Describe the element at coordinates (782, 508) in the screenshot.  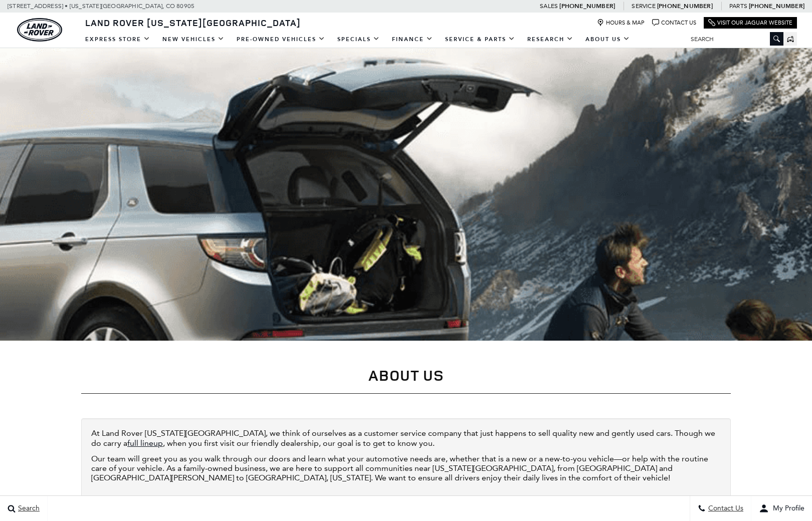
I see `button: user-profile-menu` at that location.